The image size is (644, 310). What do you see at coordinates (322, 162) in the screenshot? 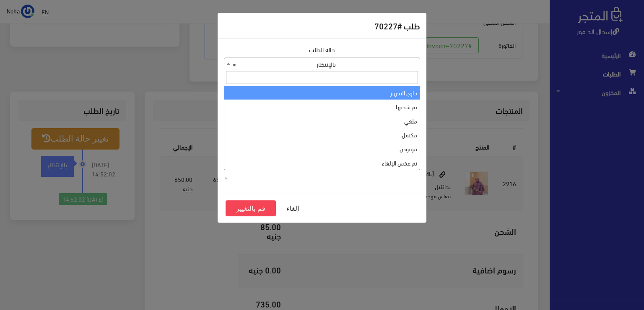
I see `li: تم عكس الإلغاء` at bounding box center [322, 162].